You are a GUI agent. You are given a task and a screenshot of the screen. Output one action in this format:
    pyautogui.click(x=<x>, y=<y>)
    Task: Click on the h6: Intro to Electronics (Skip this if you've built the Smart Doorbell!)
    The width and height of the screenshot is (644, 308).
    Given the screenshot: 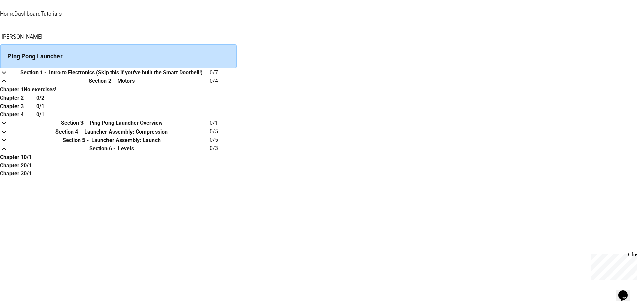 What is the action you would take?
    pyautogui.click(x=126, y=72)
    